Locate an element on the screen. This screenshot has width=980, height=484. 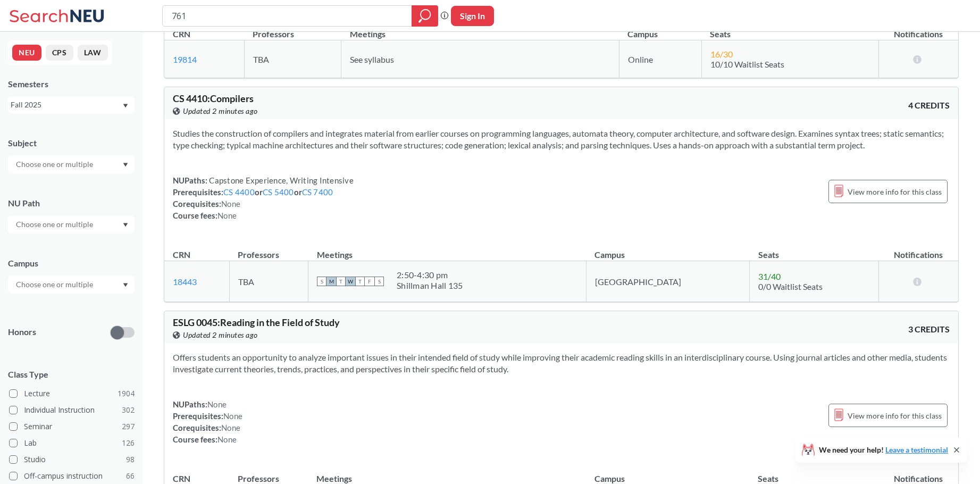
div: Shillman Hall 135 is located at coordinates (430, 286).